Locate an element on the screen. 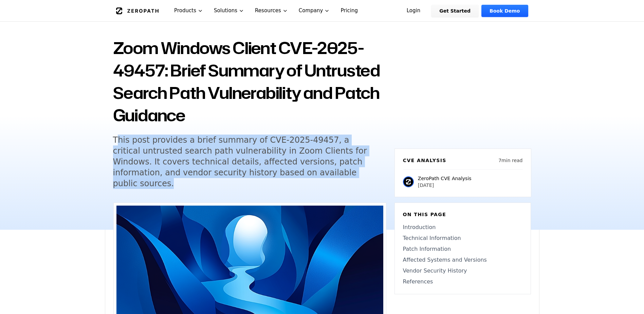 This screenshot has width=644, height=314. a: Introduction is located at coordinates (463, 227).